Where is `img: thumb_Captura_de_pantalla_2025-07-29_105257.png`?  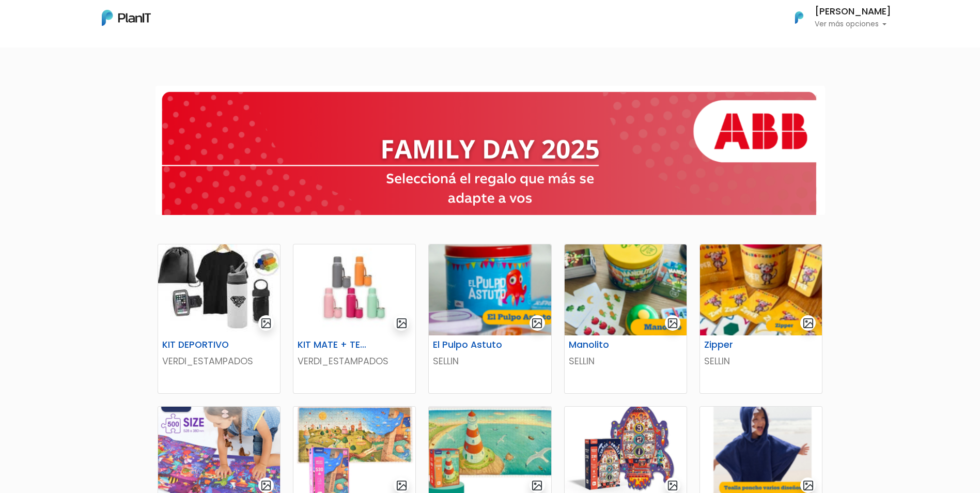 img: thumb_Captura_de_pantalla_2025-07-29_105257.png is located at coordinates (761, 290).